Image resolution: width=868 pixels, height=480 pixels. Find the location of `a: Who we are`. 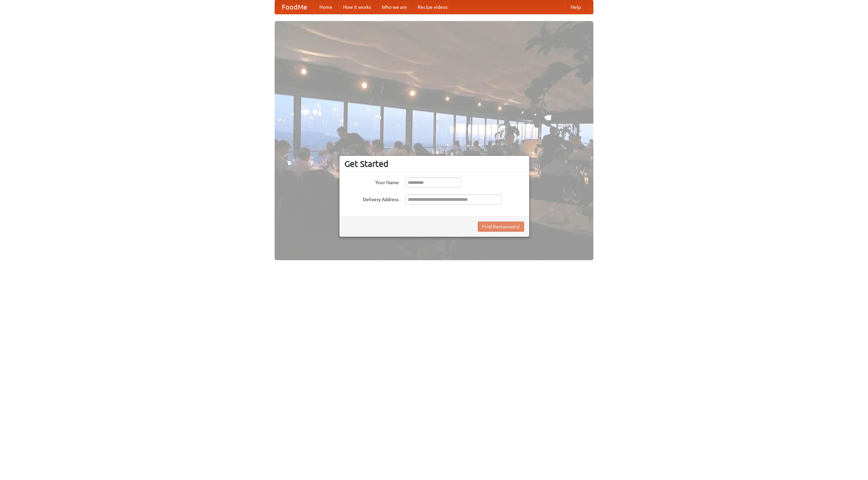

a: Who we are is located at coordinates (394, 7).